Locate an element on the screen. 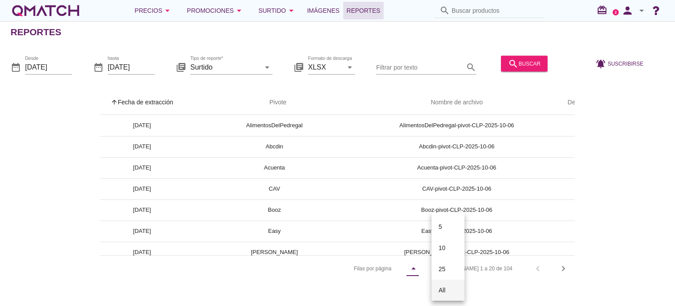  button: Surtido is located at coordinates (277, 11).